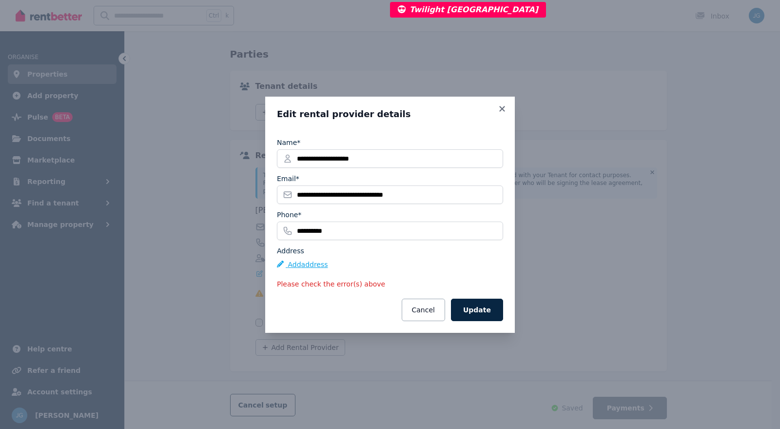 Image resolution: width=780 pixels, height=429 pixels. Describe the element at coordinates (390, 284) in the screenshot. I see `p: Please check the error(s) above` at that location.